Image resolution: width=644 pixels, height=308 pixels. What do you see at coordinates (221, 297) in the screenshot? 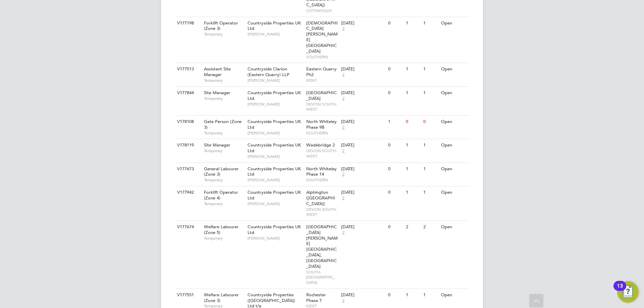
I see `span: Welfare Labourer (Zone 3)` at bounding box center [221, 297].